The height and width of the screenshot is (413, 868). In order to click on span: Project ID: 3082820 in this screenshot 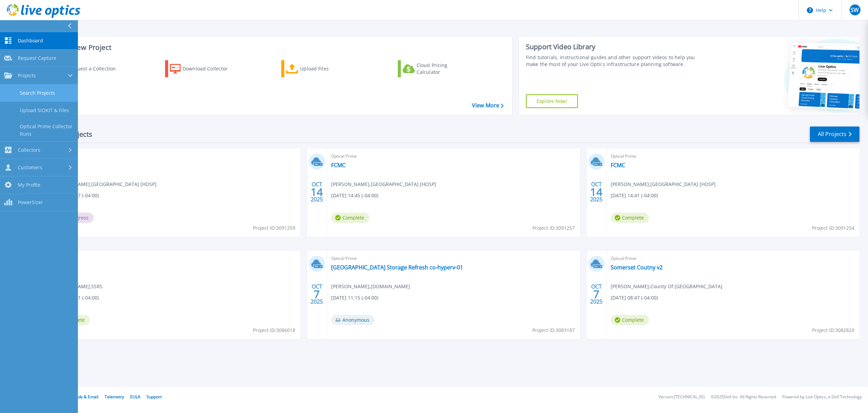, I will do `click(833, 330)`.